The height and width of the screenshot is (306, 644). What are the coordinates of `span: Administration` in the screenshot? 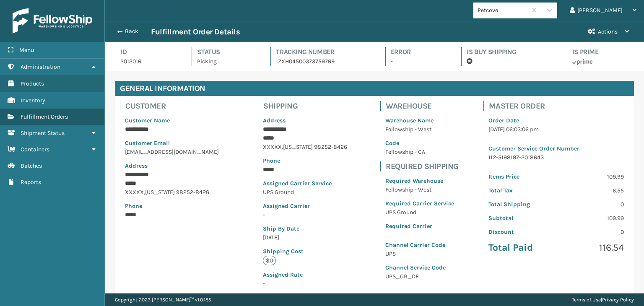 It's located at (40, 67).